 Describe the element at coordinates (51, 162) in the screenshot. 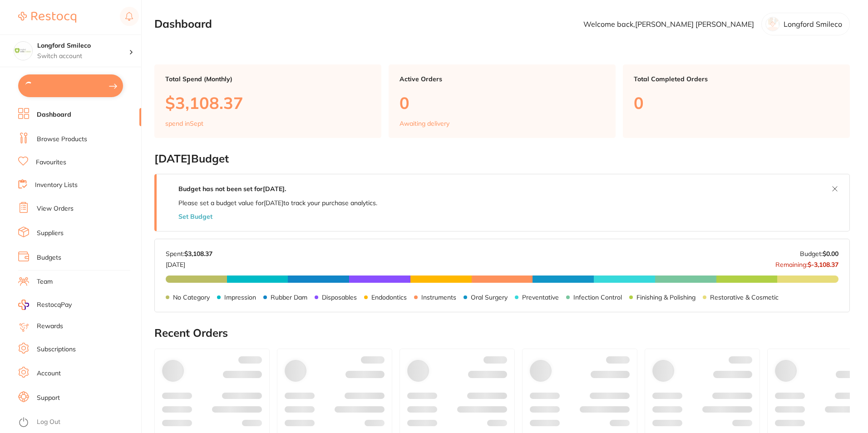

I see `a: Favourites` at that location.